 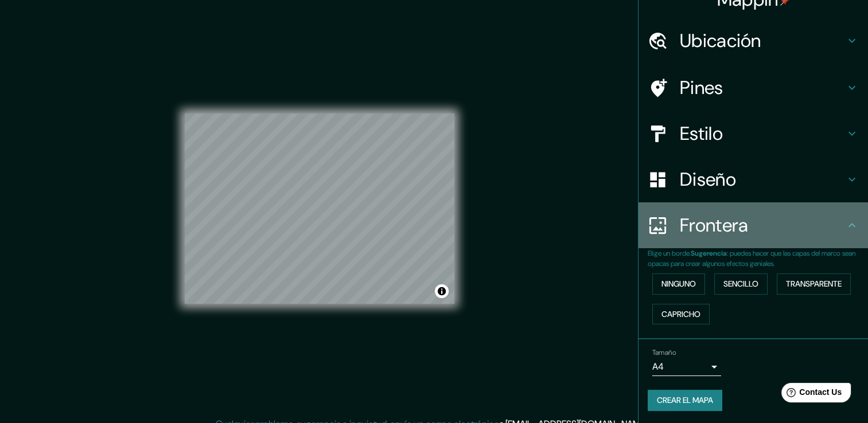 What do you see at coordinates (741, 284) in the screenshot?
I see `button: Sencillo` at bounding box center [741, 284].